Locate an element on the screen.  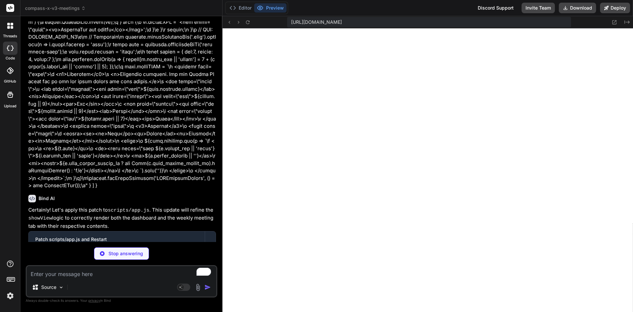
img: Pick Models is located at coordinates (61, 287).